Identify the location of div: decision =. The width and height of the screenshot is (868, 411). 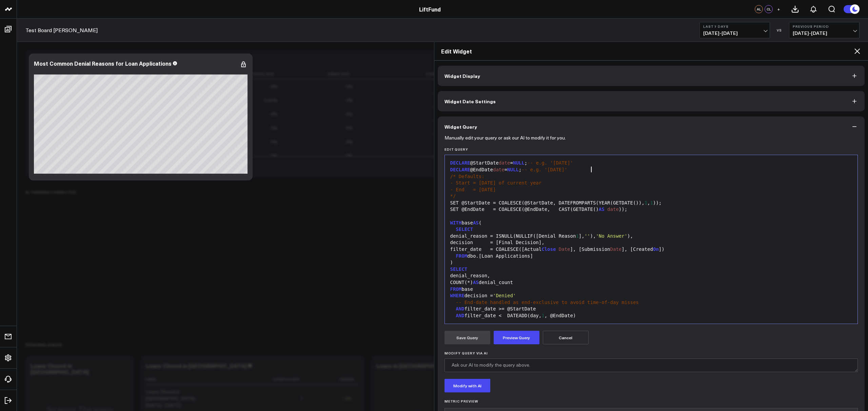
(651, 296).